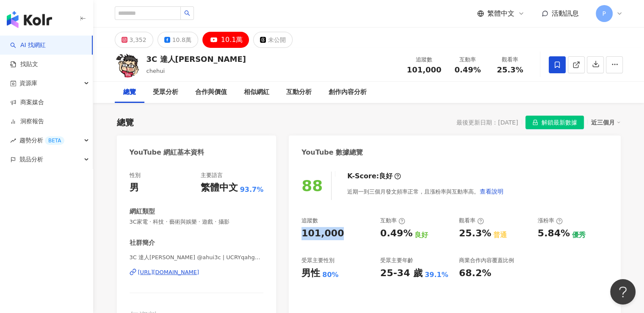 The width and height of the screenshot is (644, 313). What do you see at coordinates (273, 40) in the screenshot?
I see `button: 未公開` at bounding box center [273, 40].